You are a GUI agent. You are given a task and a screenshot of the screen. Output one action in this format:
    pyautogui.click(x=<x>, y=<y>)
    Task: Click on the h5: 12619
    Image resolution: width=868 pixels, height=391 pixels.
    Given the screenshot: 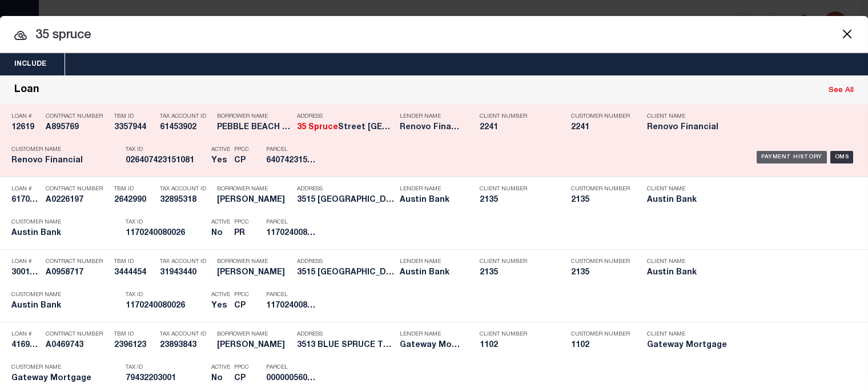 What is the action you would take?
    pyautogui.click(x=26, y=128)
    